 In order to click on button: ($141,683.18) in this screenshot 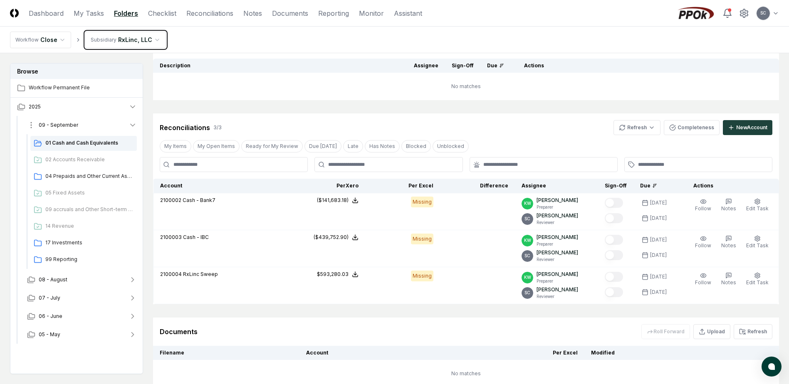, I will do `click(338, 200)`.